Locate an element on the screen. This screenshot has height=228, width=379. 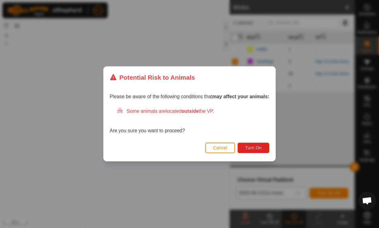
div: Open chat is located at coordinates (368, 201).